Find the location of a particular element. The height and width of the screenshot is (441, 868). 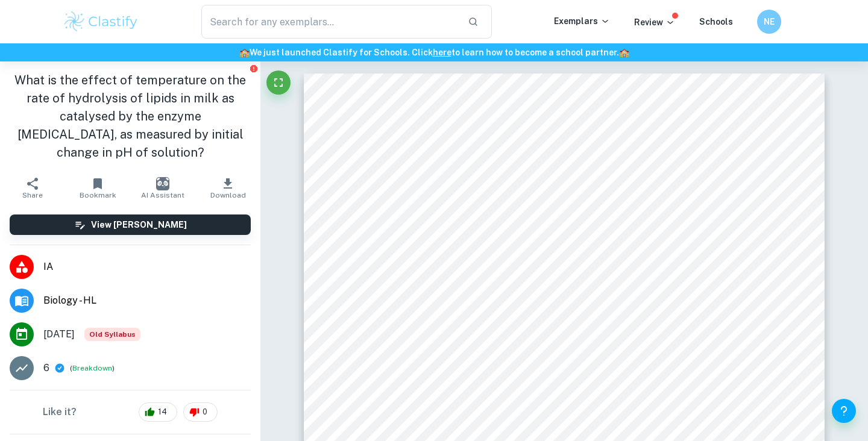

a: Schools is located at coordinates (716, 22).